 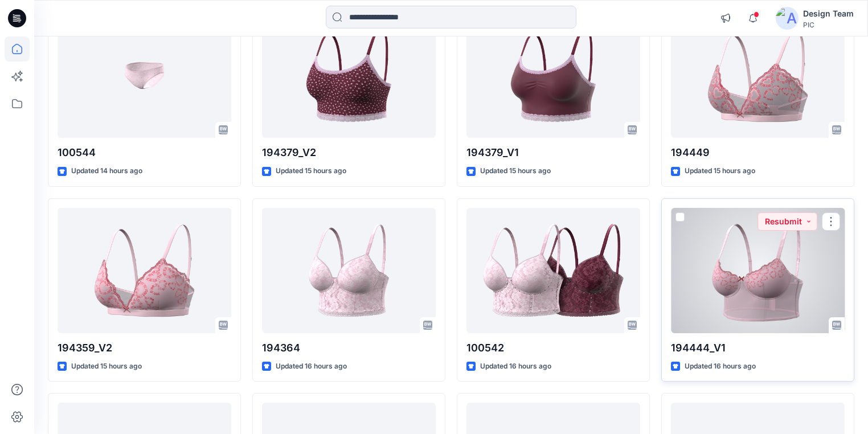 What do you see at coordinates (757, 271) in the screenshot?
I see `a: 194444_V1` at bounding box center [757, 271].